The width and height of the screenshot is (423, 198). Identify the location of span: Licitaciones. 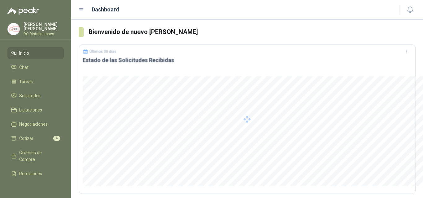
(31, 110).